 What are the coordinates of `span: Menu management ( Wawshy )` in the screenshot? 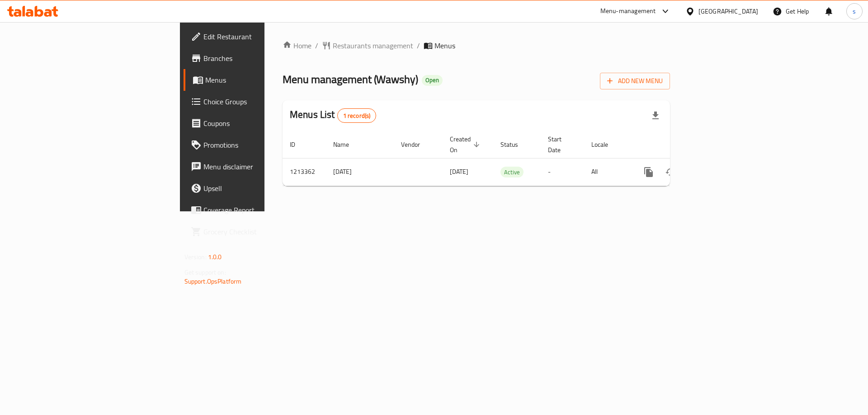 It's located at (350, 79).